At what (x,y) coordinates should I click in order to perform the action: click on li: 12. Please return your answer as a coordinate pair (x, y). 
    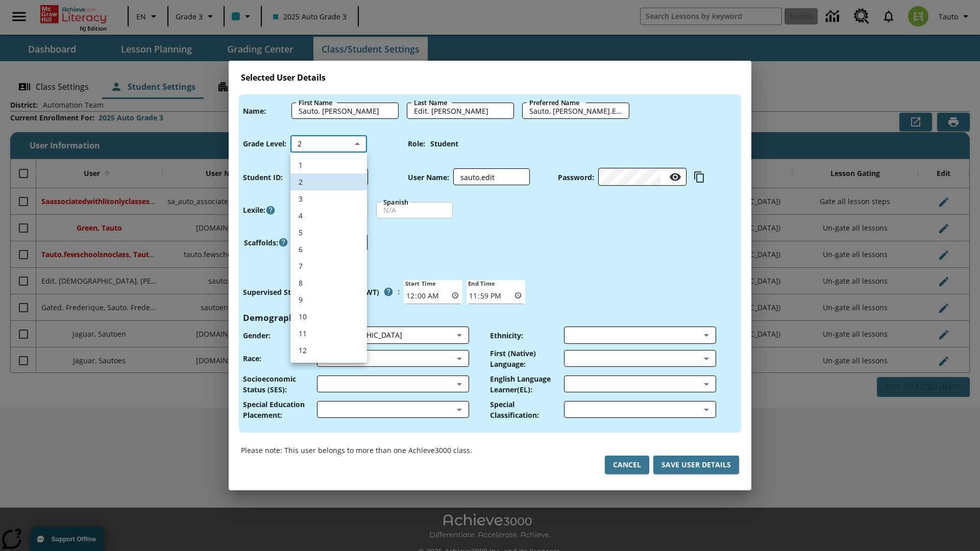
    Looking at the image, I should click on (328, 350).